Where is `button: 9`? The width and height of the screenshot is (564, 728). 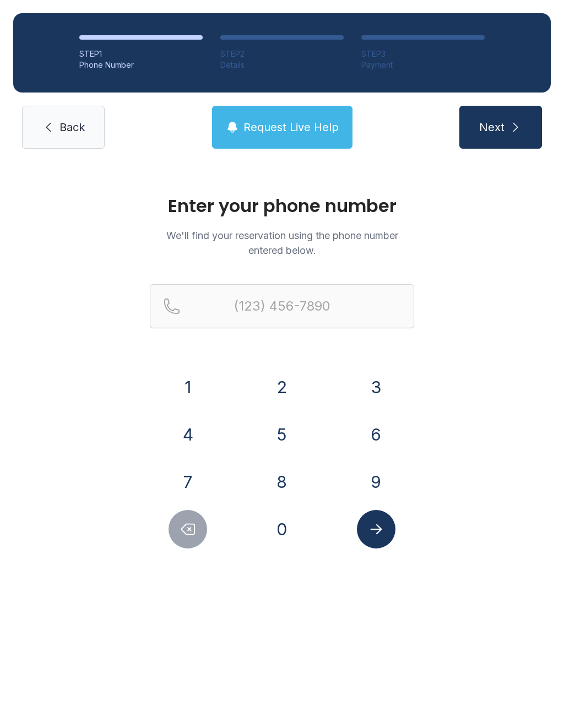
button: 9 is located at coordinates (376, 482).